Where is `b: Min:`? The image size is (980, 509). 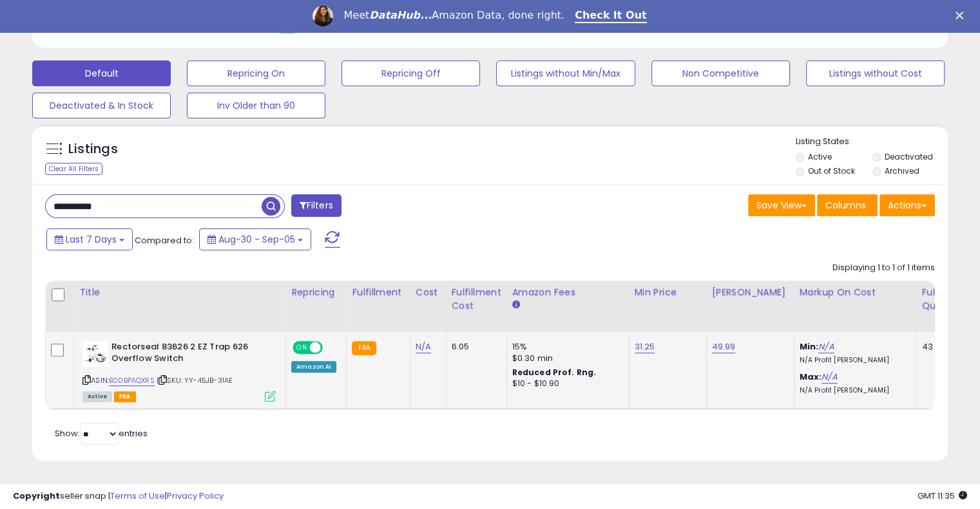 b: Min: is located at coordinates (809, 346).